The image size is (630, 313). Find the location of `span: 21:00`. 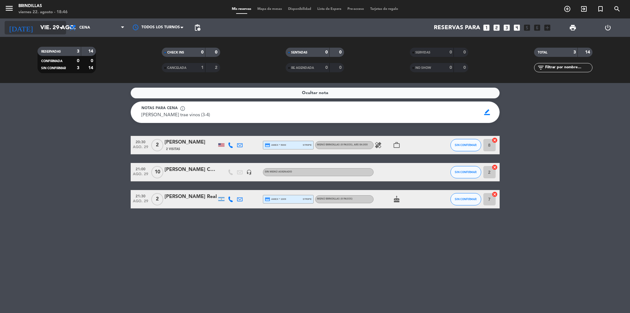

span: 21:00 is located at coordinates (140, 168).